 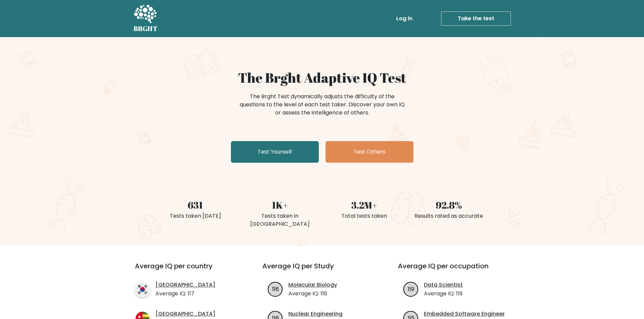 What do you see at coordinates (186, 294) in the screenshot?
I see `p: Average IQ: 117` at bounding box center [186, 294].